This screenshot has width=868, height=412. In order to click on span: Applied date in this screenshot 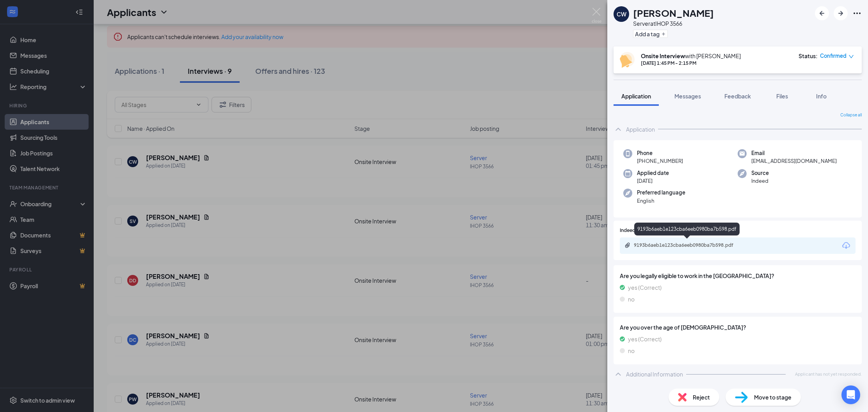, I will do `click(653, 173)`.